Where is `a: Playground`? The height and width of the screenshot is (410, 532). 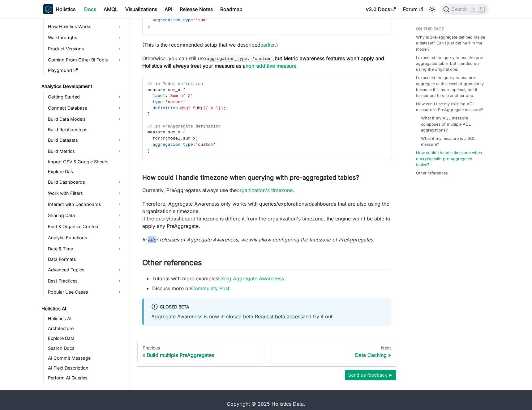 a: Playground is located at coordinates (85, 70).